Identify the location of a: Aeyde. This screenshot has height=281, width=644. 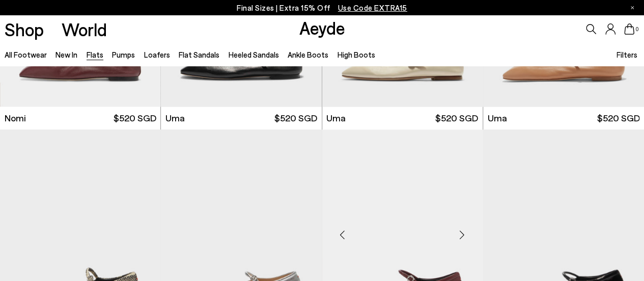
(322, 28).